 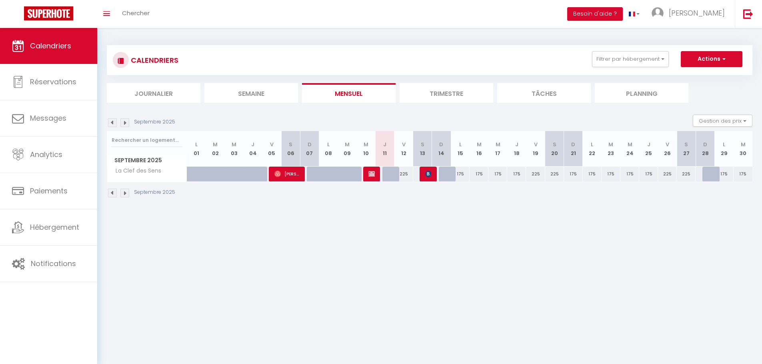 I want to click on th: 14, so click(x=441, y=149).